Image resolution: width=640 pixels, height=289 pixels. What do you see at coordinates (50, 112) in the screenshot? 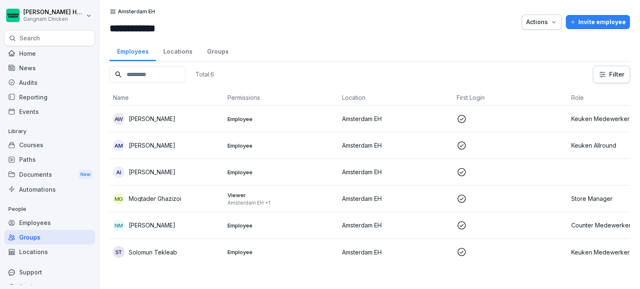
I see `div: Events` at bounding box center [50, 112].